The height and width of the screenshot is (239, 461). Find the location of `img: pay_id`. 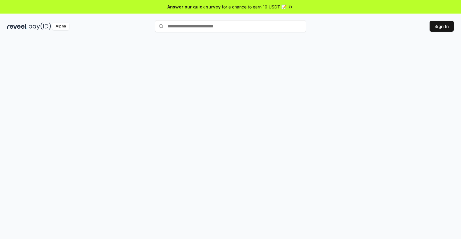

img: pay_id is located at coordinates (40, 26).